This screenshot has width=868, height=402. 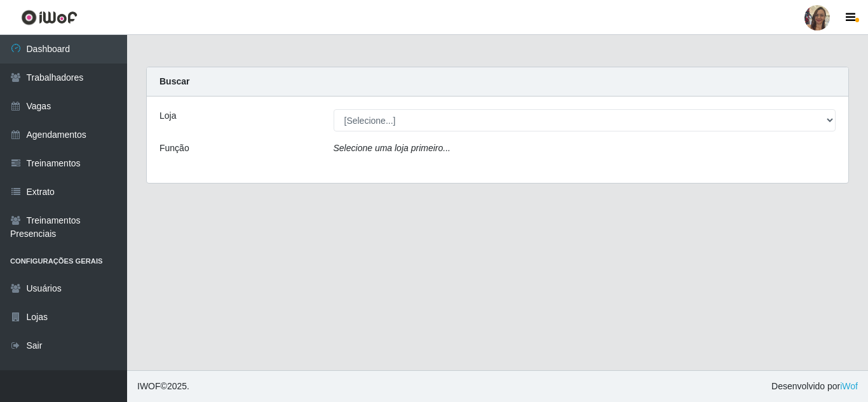 What do you see at coordinates (49, 17) in the screenshot?
I see `img: CoreUI Logo` at bounding box center [49, 17].